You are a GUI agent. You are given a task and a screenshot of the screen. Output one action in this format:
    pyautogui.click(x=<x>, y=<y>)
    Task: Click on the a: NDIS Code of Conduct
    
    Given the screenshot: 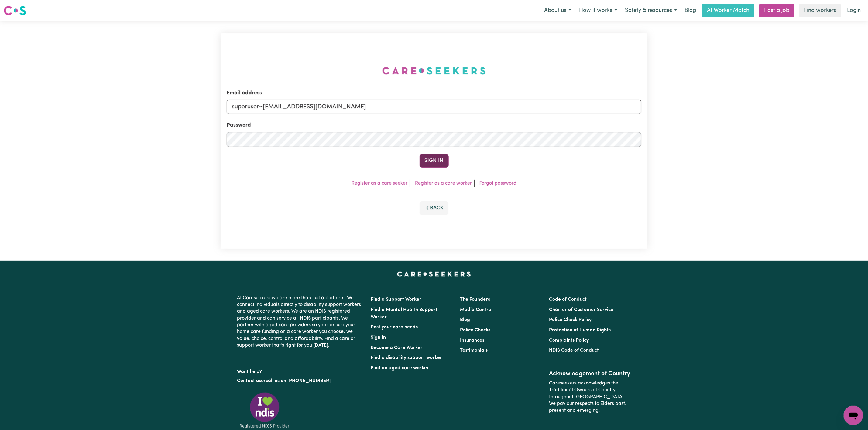 What is the action you would take?
    pyautogui.click(x=574, y=350)
    